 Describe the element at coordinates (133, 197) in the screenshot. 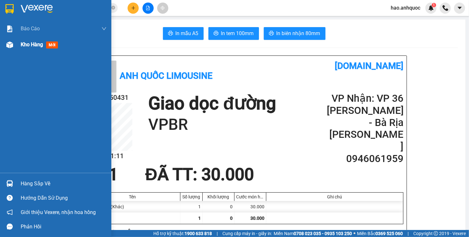

I see `div: Tên` at that location.